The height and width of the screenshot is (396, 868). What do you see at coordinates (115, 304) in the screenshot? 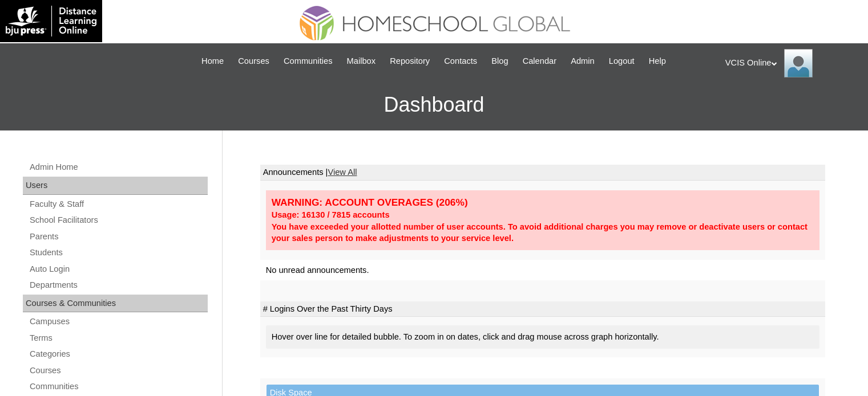
I see `div: Courses & Communities` at bounding box center [115, 304].